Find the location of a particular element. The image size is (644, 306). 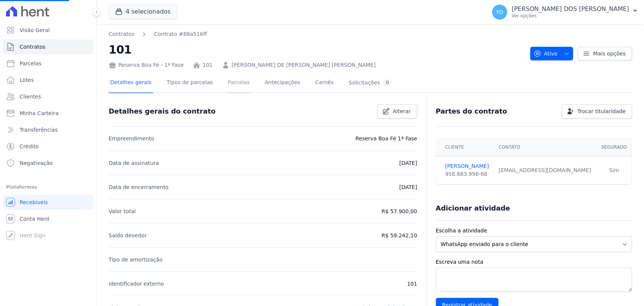

a: Conta Hent is located at coordinates (48, 219).